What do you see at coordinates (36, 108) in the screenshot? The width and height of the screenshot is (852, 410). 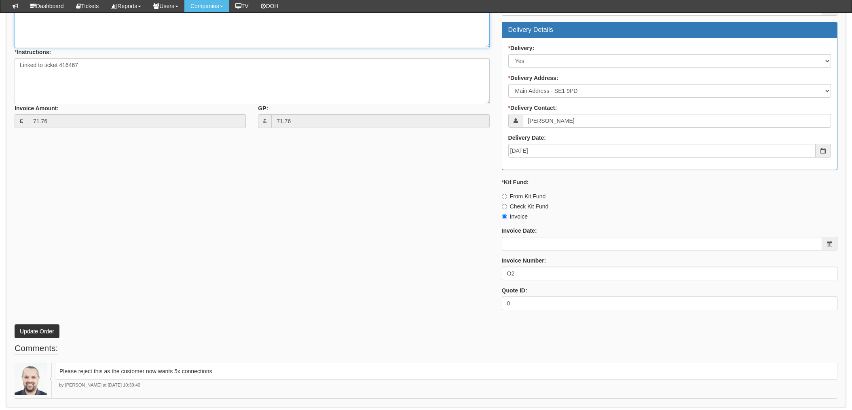 I see `label: Invoice Amount:` at bounding box center [36, 108].